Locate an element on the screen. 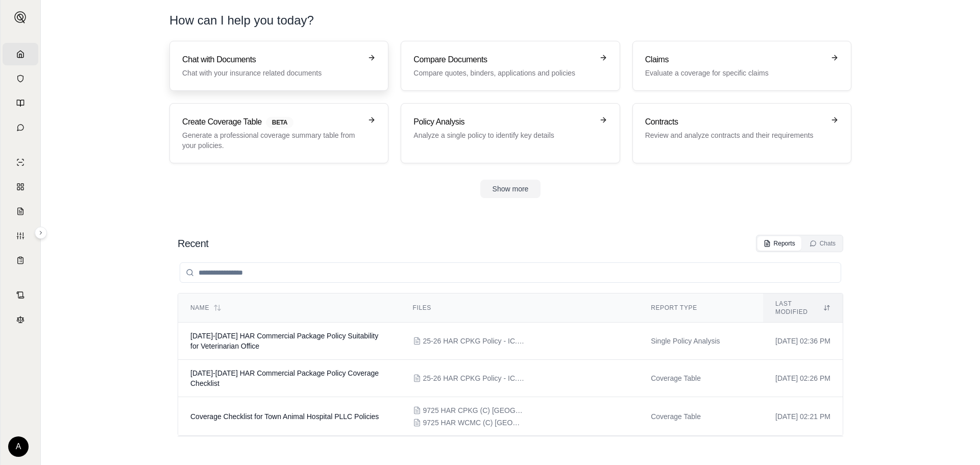 The height and width of the screenshot is (465, 980). h3: Contracts is located at coordinates (734, 122).